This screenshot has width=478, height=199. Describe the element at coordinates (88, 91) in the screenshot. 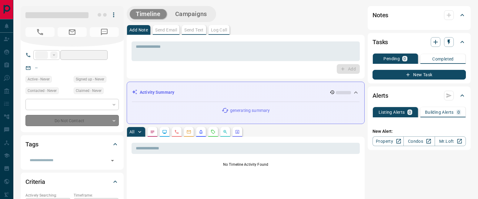

I see `span: Claimed - Never` at that location.